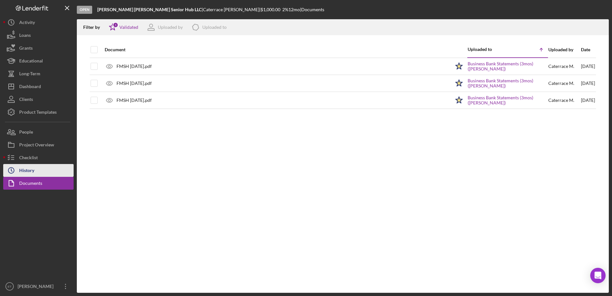 The image size is (612, 296). Describe the element at coordinates (38, 61) in the screenshot. I see `button: Educational` at that location.